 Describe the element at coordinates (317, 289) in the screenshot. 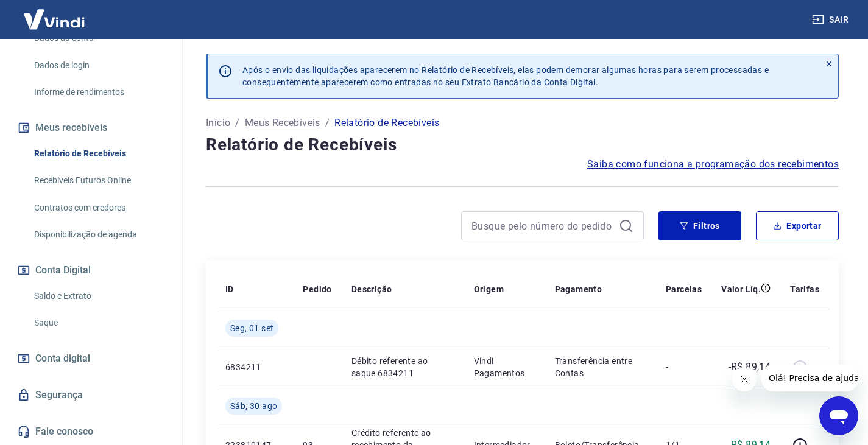

I see `p: Pedido` at that location.